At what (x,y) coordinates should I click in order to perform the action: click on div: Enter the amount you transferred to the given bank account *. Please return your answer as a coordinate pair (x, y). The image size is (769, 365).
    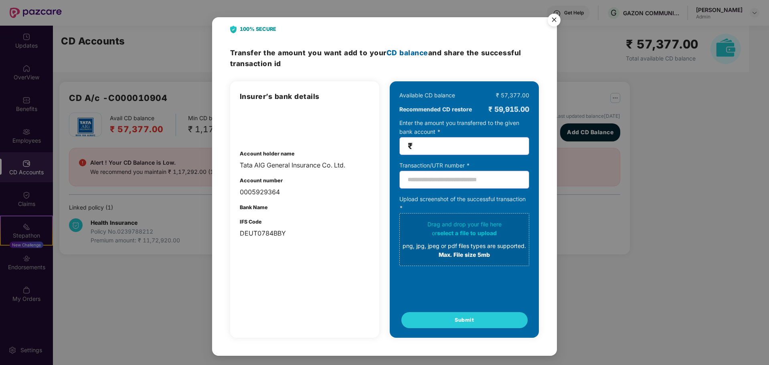
    Looking at the image, I should click on (464, 137).